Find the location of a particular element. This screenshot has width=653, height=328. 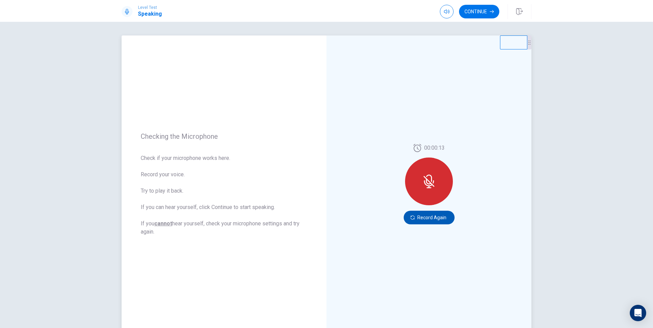

span: Check if your microphone works here. Record your voice. Try to play it back. If you can hear your... is located at coordinates (224, 195).